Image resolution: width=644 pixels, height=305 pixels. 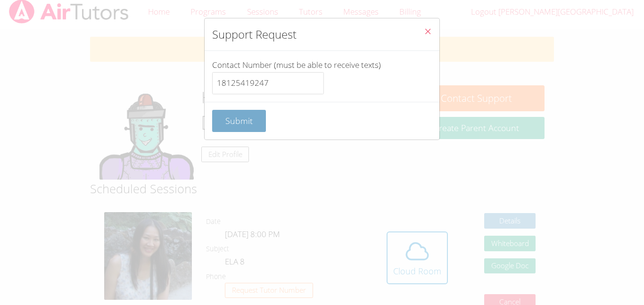 What do you see at coordinates (239, 121) in the screenshot?
I see `span: Submit` at bounding box center [239, 121].